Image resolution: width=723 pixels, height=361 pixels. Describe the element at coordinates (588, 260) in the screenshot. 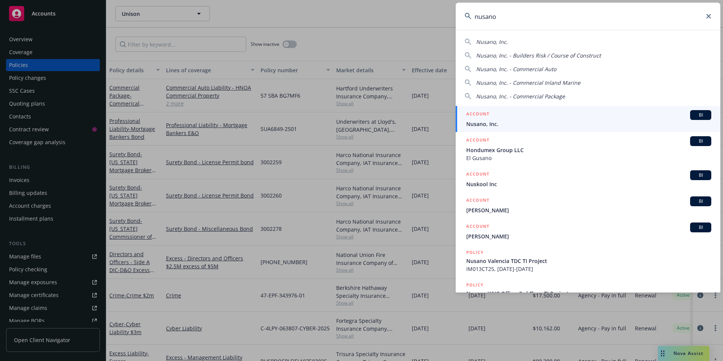

I see `span: Nusano Valencia TDC TI Project` at that location.